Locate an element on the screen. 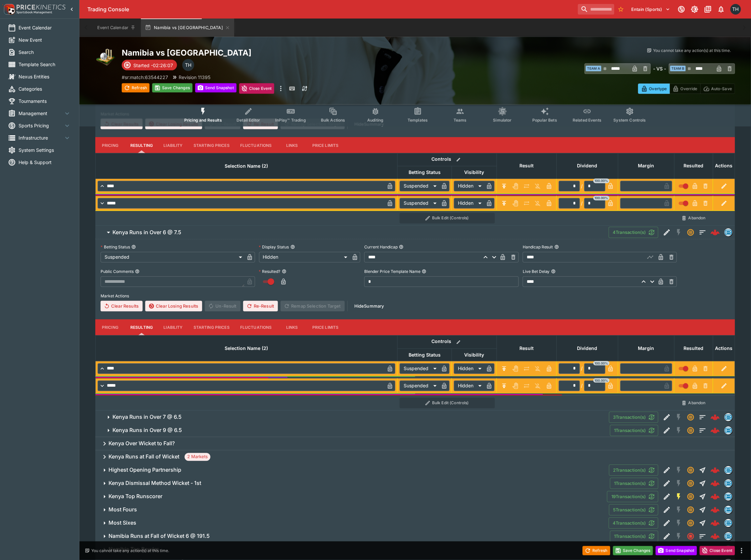 The width and height of the screenshot is (751, 560). button: Bulk edit is located at coordinates (459, 160).